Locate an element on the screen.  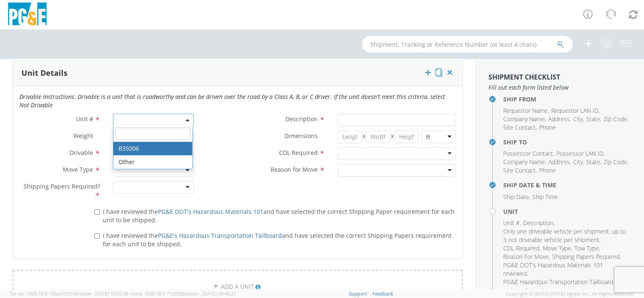
span: Reason For Move is located at coordinates (526, 257).